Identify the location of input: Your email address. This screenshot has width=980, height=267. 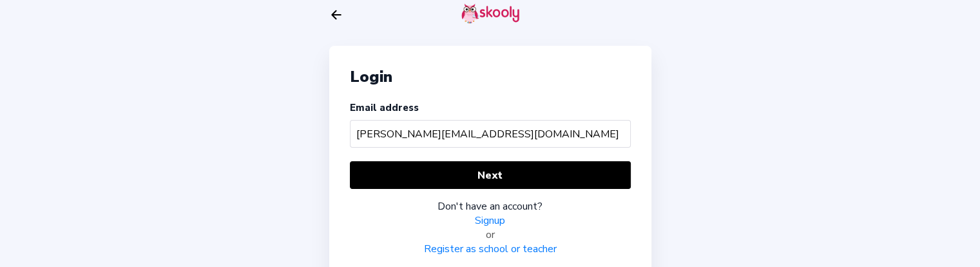
(490, 133).